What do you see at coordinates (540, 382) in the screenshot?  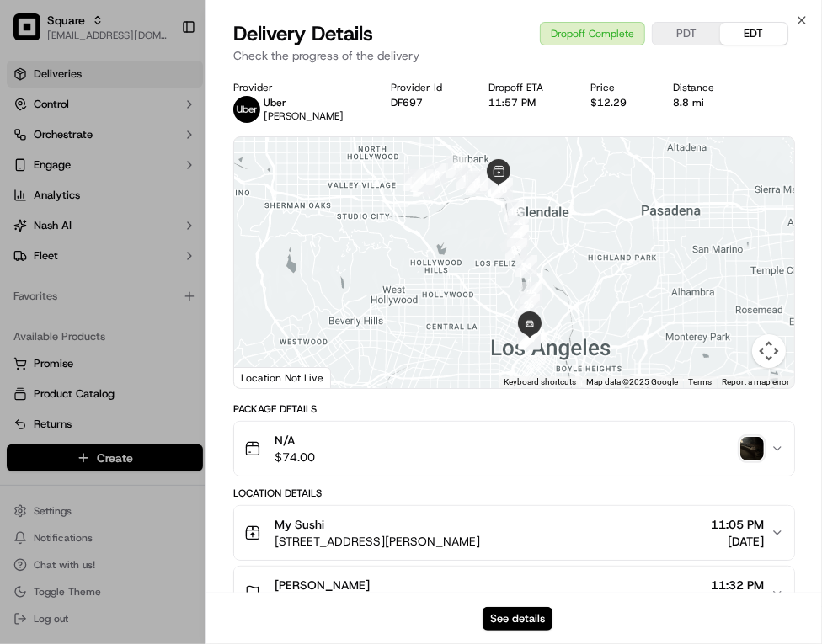 I see `button: Keyboard shortcuts` at bounding box center [540, 382].